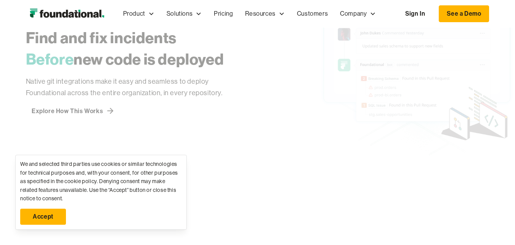 The width and height of the screenshot is (515, 245). Describe the element at coordinates (67, 14) in the screenshot. I see `a: home` at that location.